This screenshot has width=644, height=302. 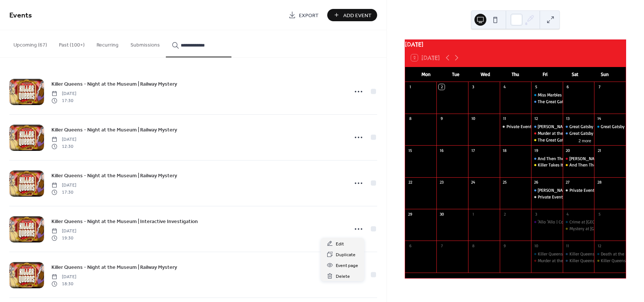 I want to click on div: 3, so click(x=536, y=214).